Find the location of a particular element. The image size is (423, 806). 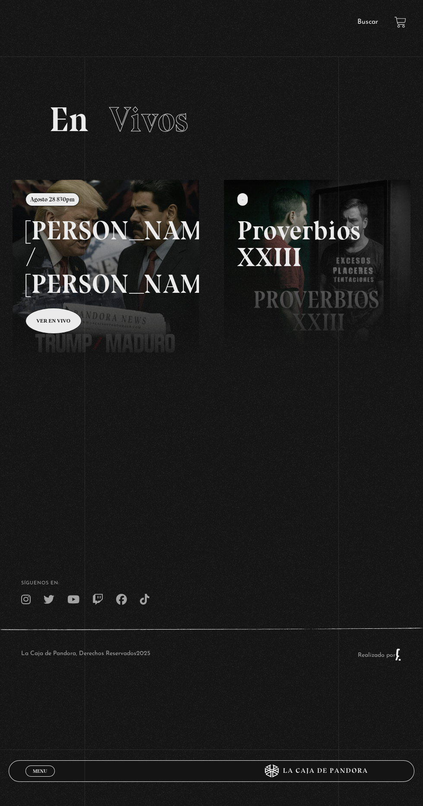

h2: En is located at coordinates (211, 120).